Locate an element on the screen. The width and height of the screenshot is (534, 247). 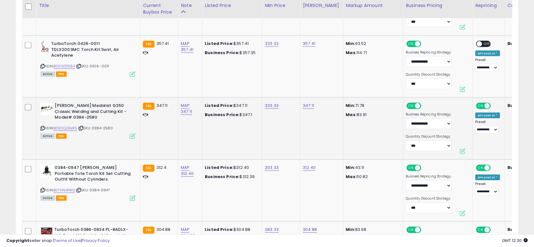
div: $304.88 is located at coordinates (231, 229).